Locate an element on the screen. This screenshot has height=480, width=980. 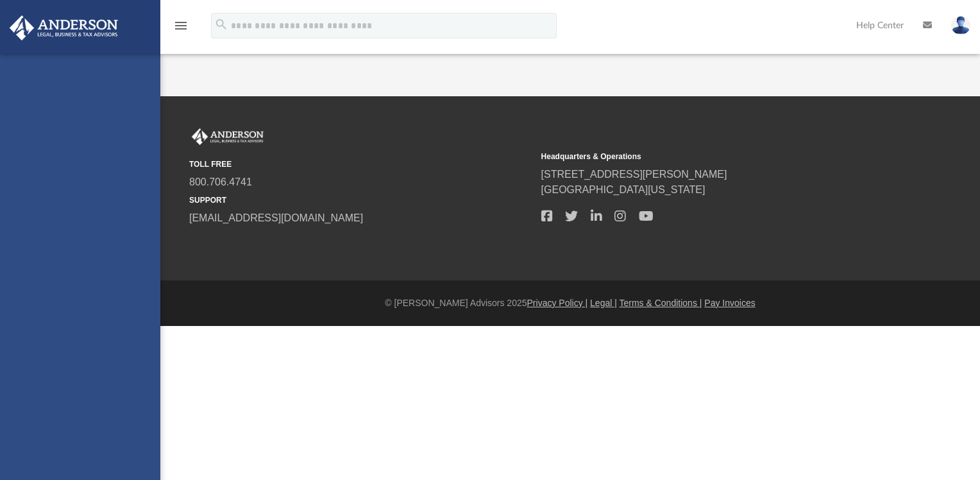
a: Terms & Conditions | is located at coordinates (660, 303).